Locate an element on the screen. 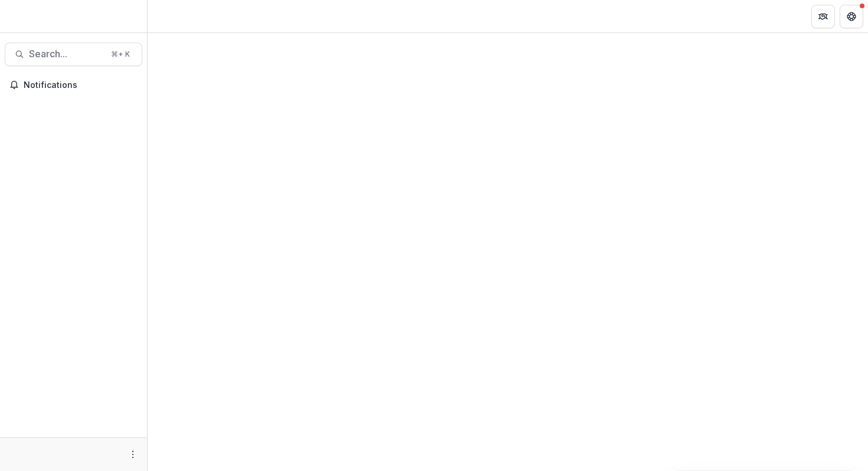 The height and width of the screenshot is (471, 868). button: More is located at coordinates (133, 455).